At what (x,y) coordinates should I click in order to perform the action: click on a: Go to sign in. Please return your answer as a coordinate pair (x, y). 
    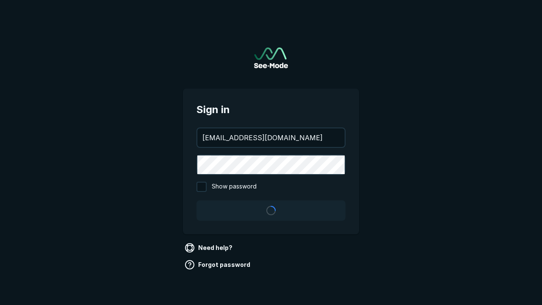
    Looking at the image, I should click on (271, 58).